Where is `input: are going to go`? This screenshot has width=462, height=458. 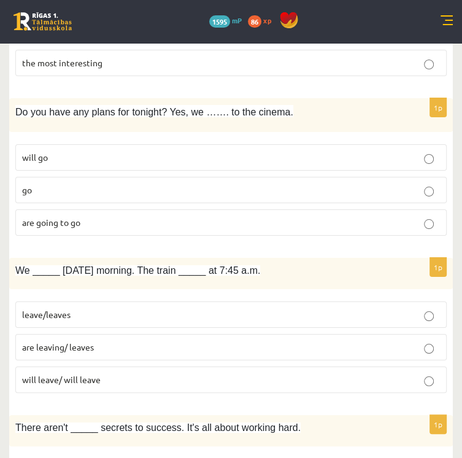 input: are going to go is located at coordinates (429, 224).